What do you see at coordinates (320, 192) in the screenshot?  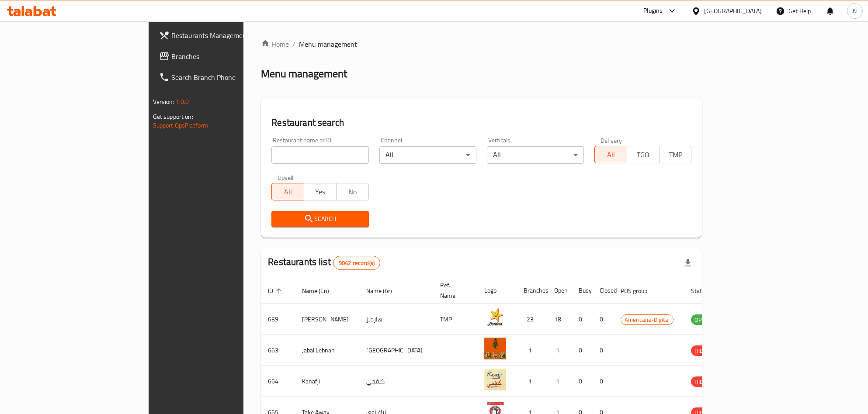 I see `button: Yes` at bounding box center [320, 192].